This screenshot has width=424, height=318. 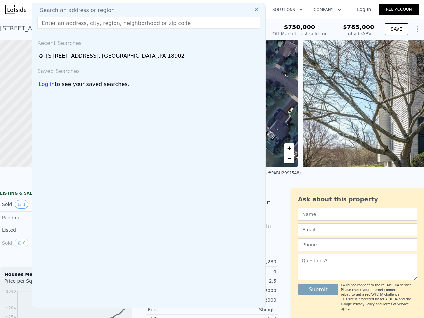 I want to click on div: Off Market, last sold for, so click(x=299, y=34).